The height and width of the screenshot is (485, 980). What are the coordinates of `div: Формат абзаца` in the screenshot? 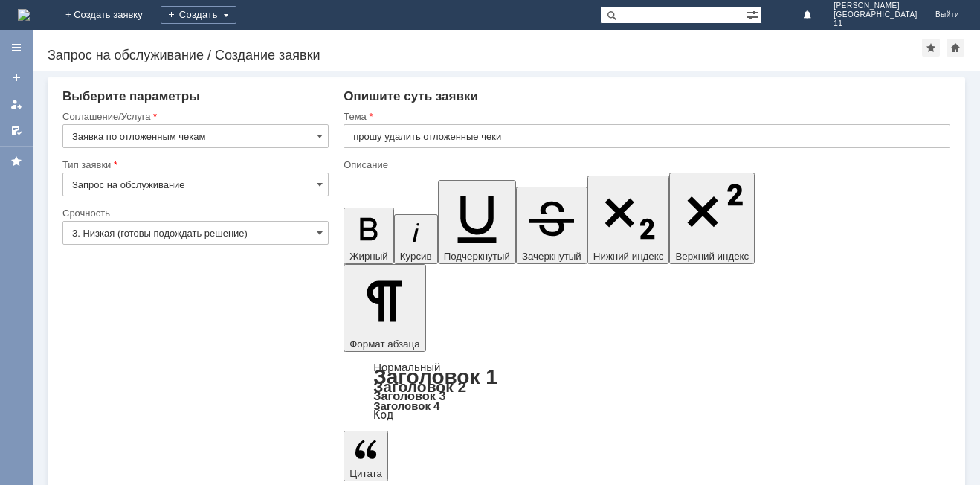 It's located at (646, 391).